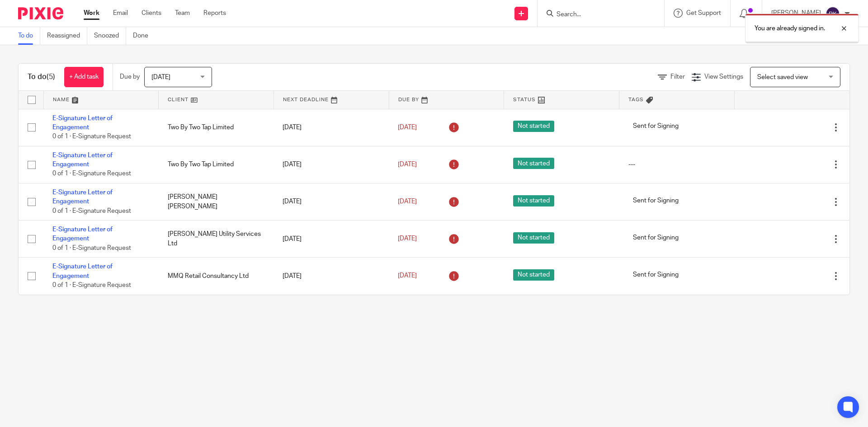 Image resolution: width=868 pixels, height=427 pixels. What do you see at coordinates (724, 77) in the screenshot?
I see `span: View Settings` at bounding box center [724, 77].